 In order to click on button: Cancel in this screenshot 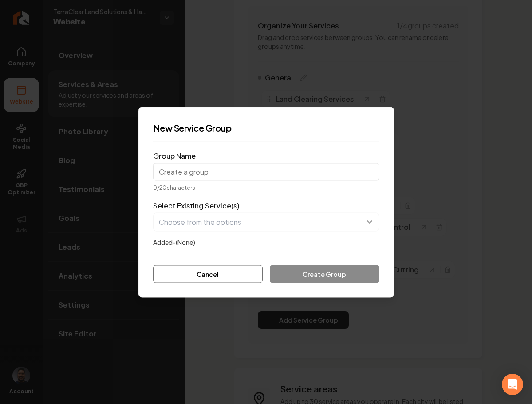, I will do `click(208, 274)`.